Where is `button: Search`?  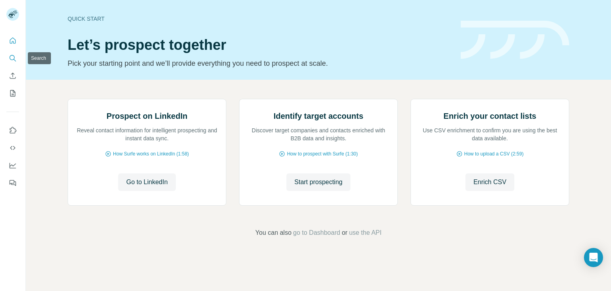 button: Search is located at coordinates (13, 58).